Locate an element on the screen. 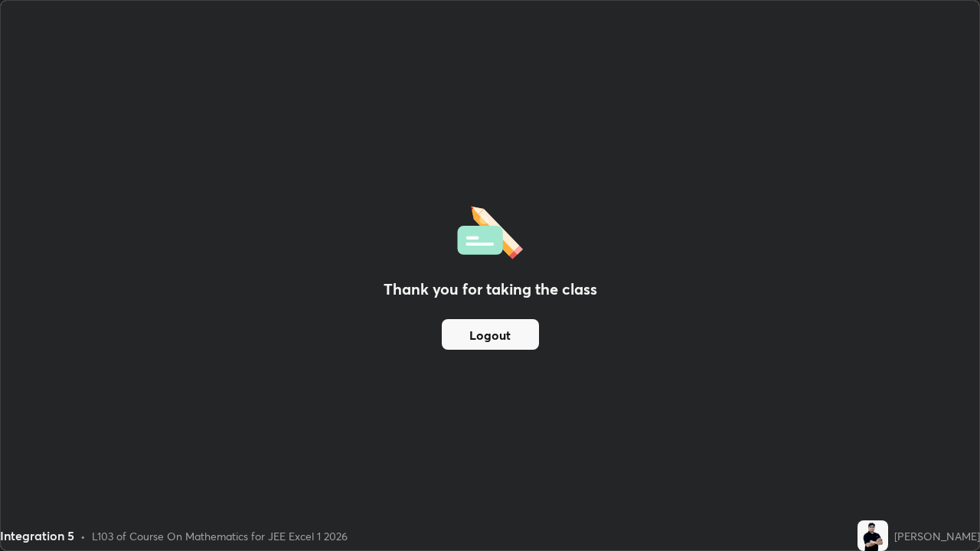 The height and width of the screenshot is (551, 980). button: Logout is located at coordinates (490, 335).